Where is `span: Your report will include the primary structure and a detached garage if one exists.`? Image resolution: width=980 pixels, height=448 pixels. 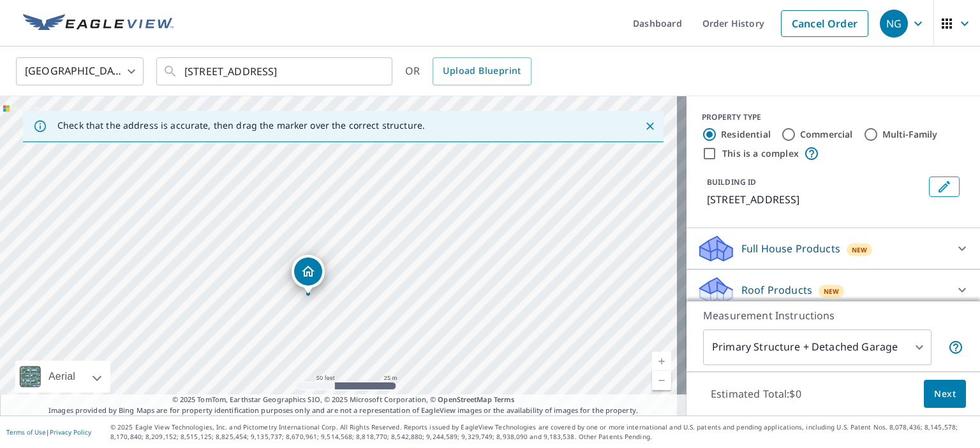 span: Your report will include the primary structure and a detached garage if one exists. is located at coordinates (955, 348).